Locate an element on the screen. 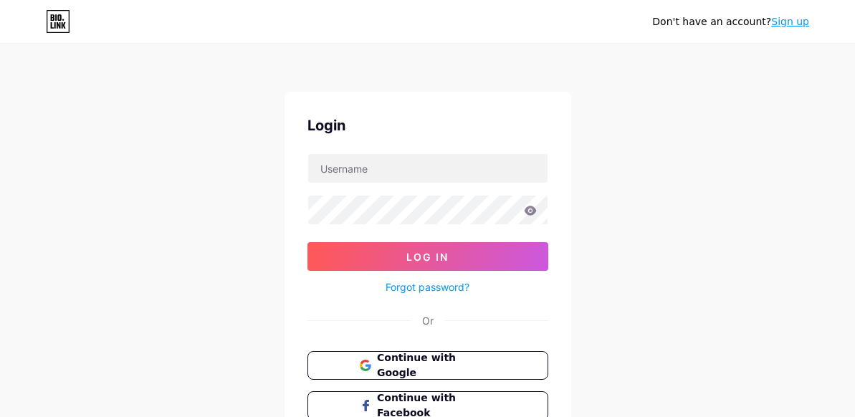  div: Login is located at coordinates (428, 125).